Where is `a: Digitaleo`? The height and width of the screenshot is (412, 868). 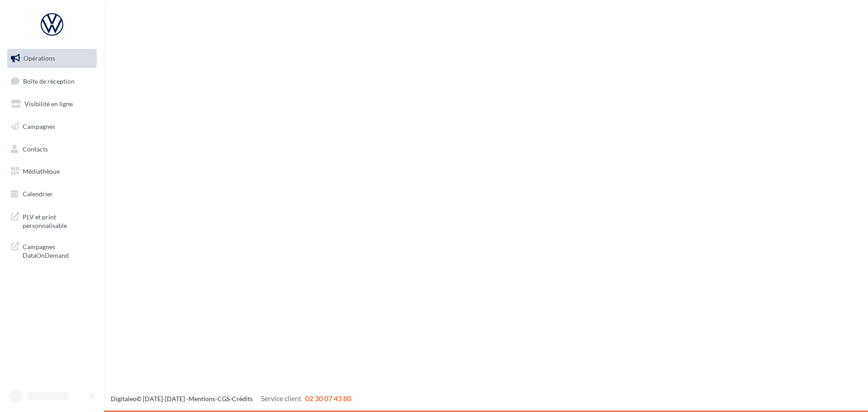 a: Digitaleo is located at coordinates (123, 398).